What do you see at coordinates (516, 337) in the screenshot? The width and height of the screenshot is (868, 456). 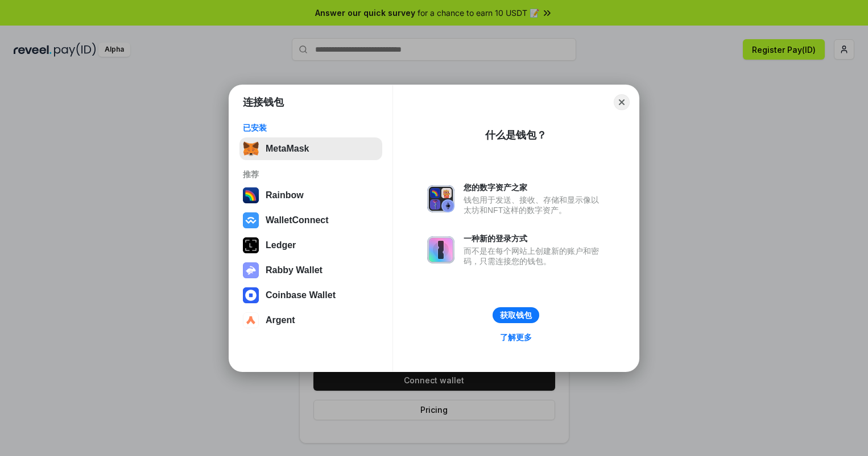 I see `div: 了解更多` at bounding box center [516, 337].